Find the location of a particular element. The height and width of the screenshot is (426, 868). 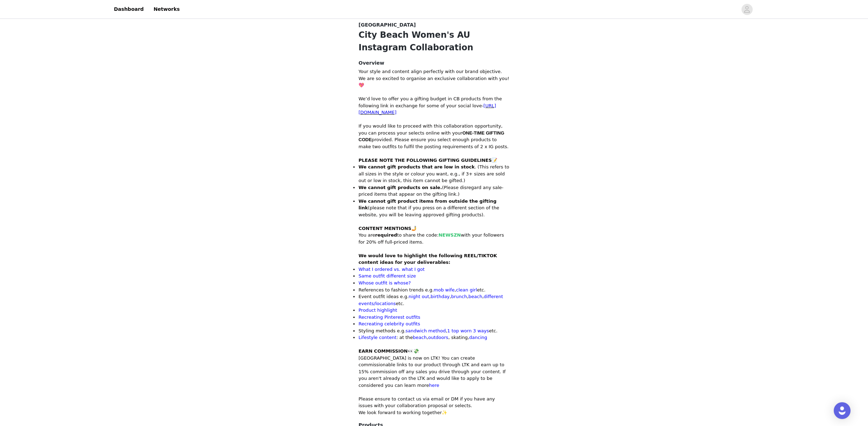

span: We cannot gift products that are low in stock is located at coordinates (417, 167).